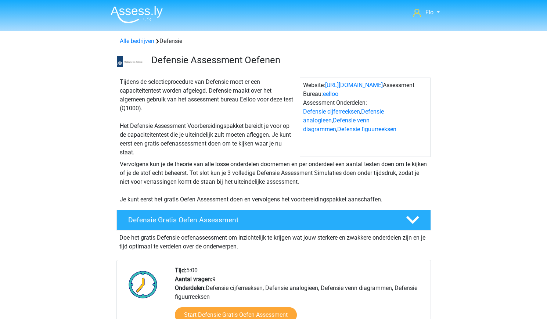 The width and height of the screenshot is (547, 319). Describe the element at coordinates (429, 12) in the screenshot. I see `span: Flo` at that location.